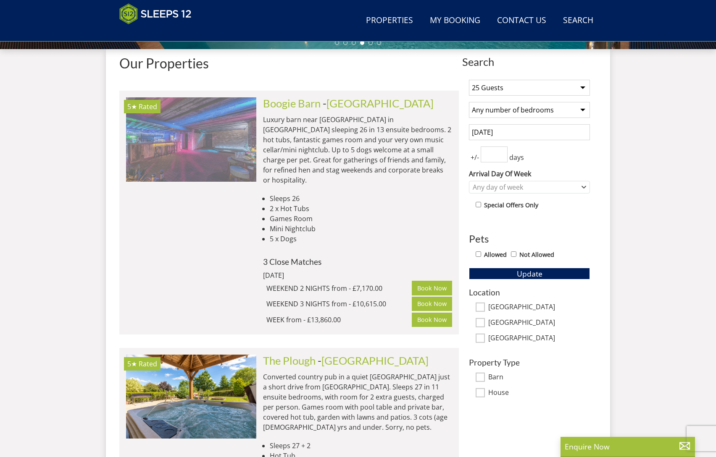  What do you see at coordinates (339, 320) in the screenshot?
I see `div: WEEK from - £13,860.00` at bounding box center [339, 320].